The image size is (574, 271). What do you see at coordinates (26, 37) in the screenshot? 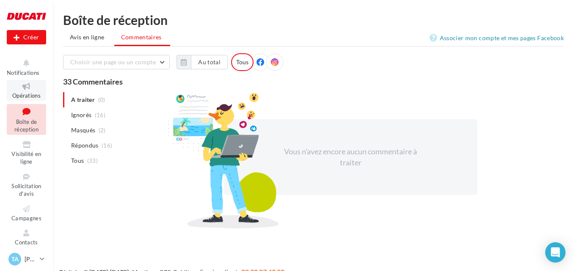
I see `div: Nouvelle campagne` at bounding box center [26, 37].